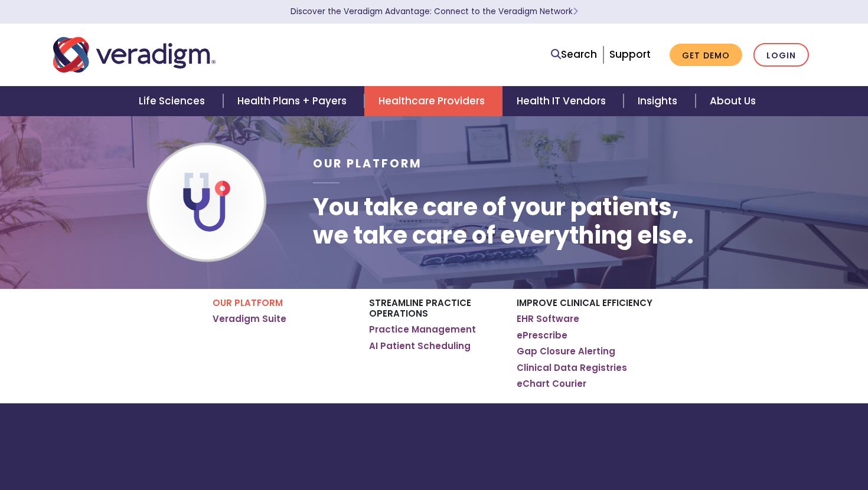 This screenshot has height=490, width=868. What do you see at coordinates (134, 55) in the screenshot?
I see `a: Veradigm logo` at bounding box center [134, 55].